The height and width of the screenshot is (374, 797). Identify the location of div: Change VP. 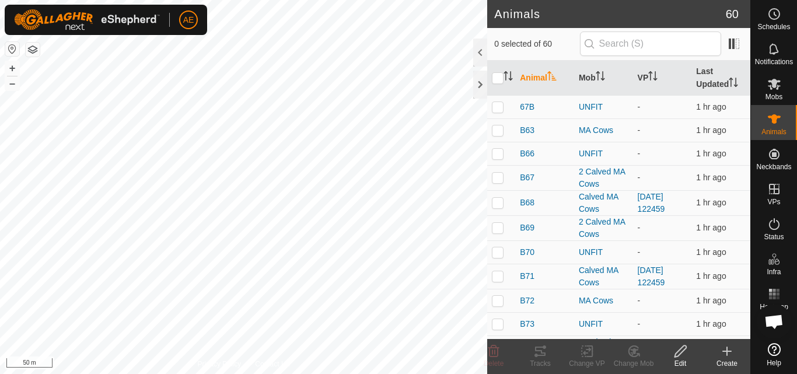
(587, 364).